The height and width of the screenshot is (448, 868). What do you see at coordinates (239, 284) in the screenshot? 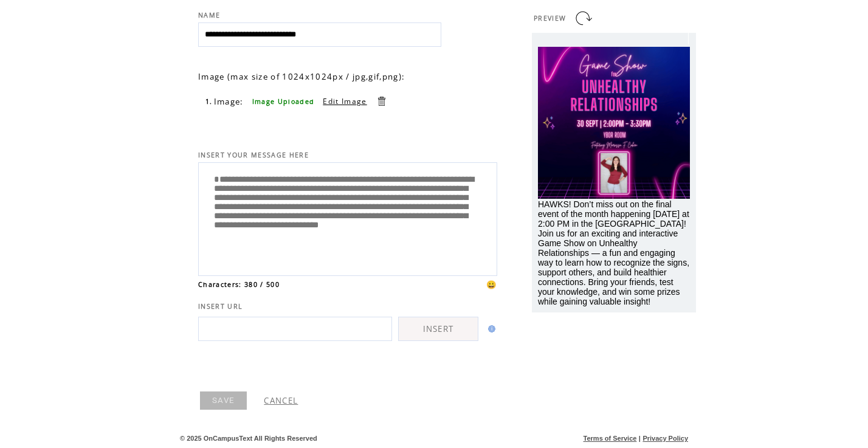
I see `span: Characters: 380 / 500` at bounding box center [239, 284].